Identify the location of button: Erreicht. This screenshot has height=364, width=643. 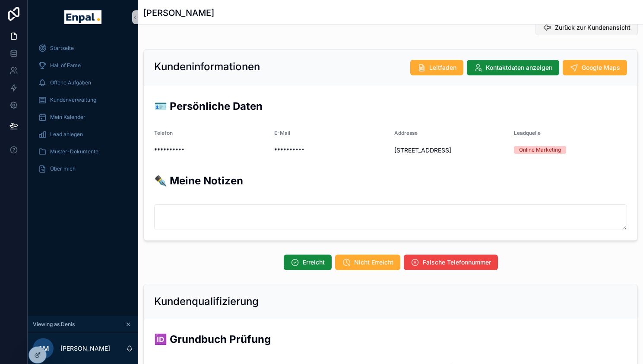
(307, 263).